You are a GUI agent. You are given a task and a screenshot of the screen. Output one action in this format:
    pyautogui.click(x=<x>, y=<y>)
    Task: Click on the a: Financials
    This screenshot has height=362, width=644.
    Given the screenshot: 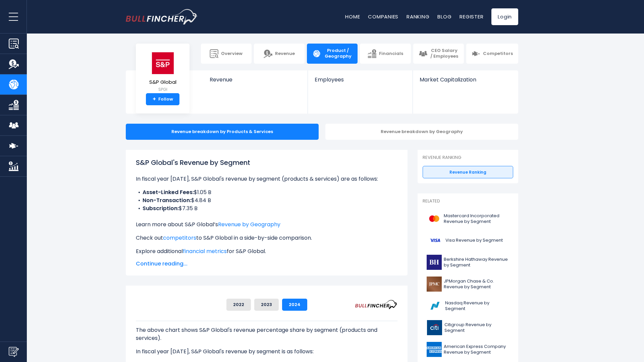 What is the action you would take?
    pyautogui.click(x=385, y=54)
    